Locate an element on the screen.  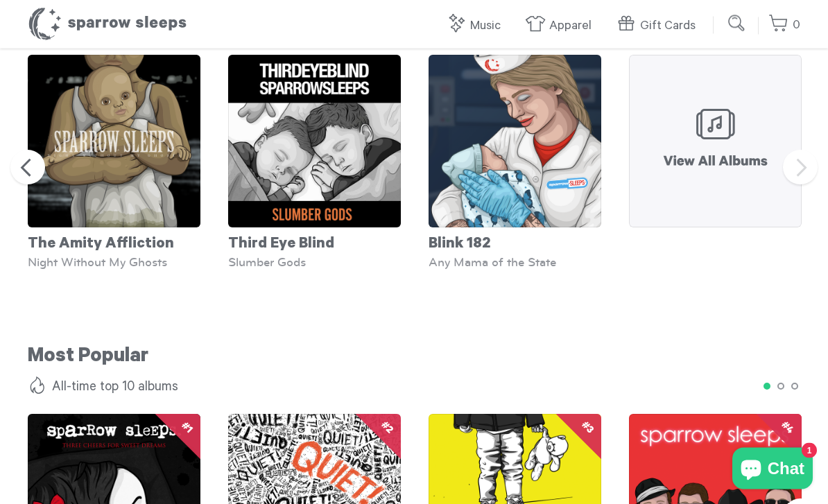
div: Third Eye Blind is located at coordinates (314, 242).